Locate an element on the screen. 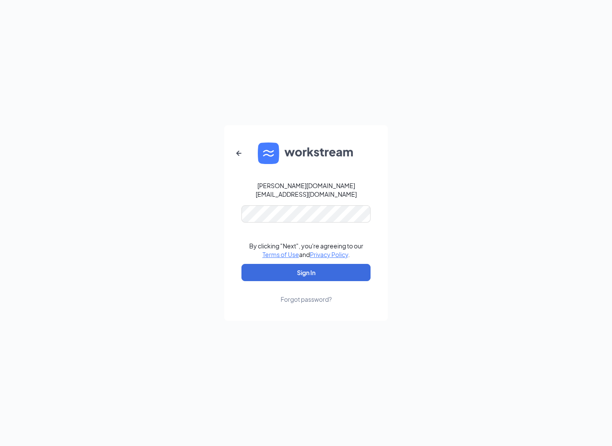 The height and width of the screenshot is (446, 612). a: Privacy Policy is located at coordinates (329, 254).